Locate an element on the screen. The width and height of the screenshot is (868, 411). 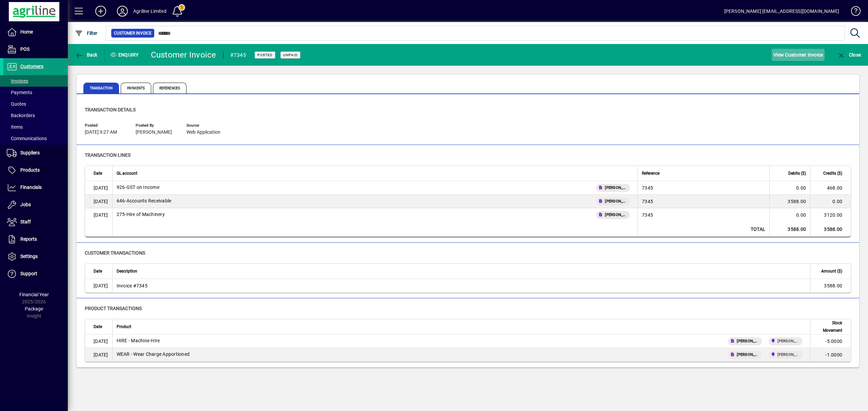
a: Items is located at coordinates (35, 127).